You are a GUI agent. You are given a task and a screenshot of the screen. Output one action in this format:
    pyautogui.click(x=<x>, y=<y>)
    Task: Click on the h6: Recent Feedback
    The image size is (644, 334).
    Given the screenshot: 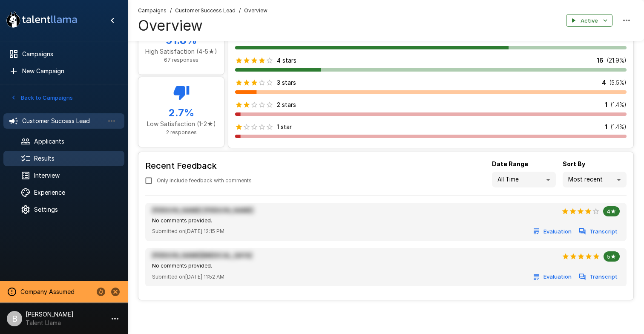 What is the action you would take?
    pyautogui.click(x=202, y=166)
    